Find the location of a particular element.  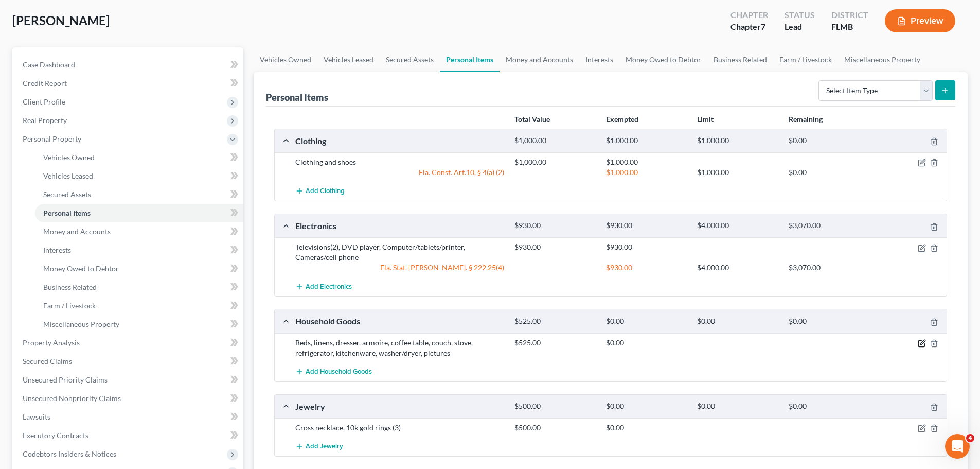

span: Vehicles Owned is located at coordinates (69, 157).